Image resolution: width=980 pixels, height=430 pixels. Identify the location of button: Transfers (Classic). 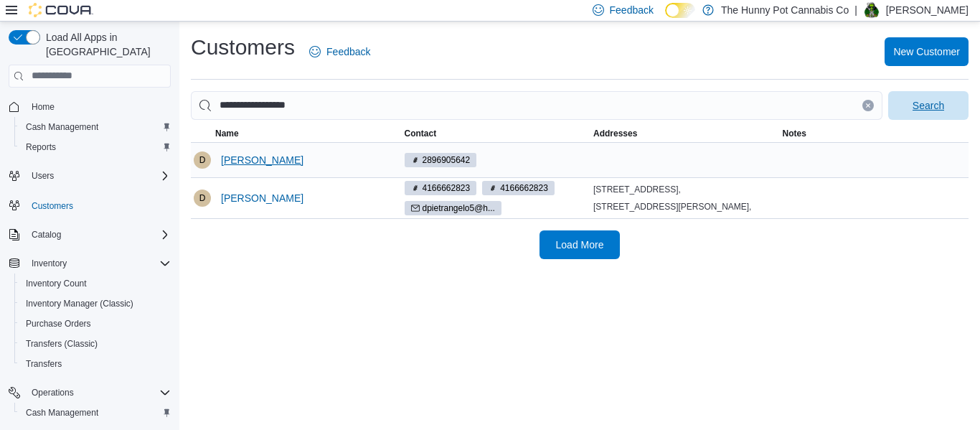
(96, 344).